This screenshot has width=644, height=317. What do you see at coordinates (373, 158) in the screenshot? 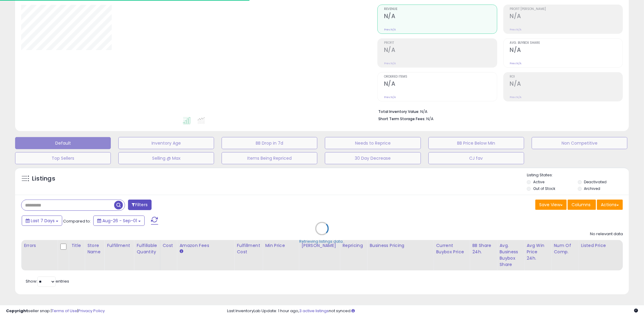
I see `button: 30 Day Decrease` at bounding box center [373, 158].